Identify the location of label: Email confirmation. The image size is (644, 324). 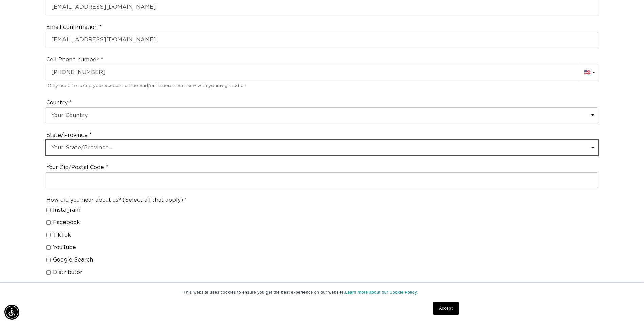
(74, 27).